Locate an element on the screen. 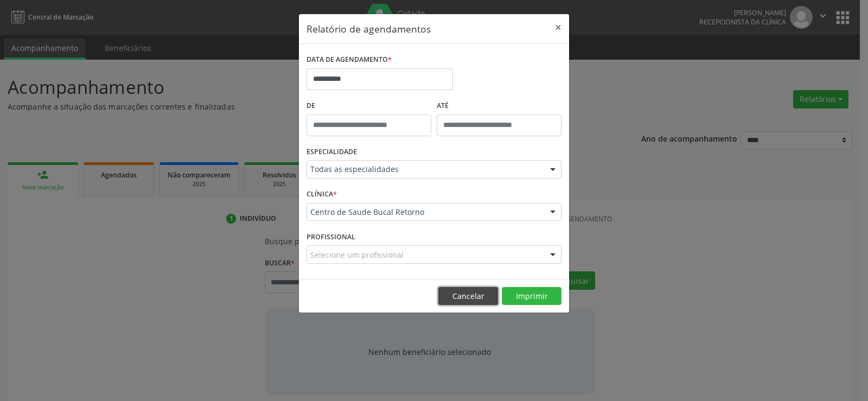 This screenshot has width=868, height=401. label: CLÍNICA is located at coordinates (322, 194).